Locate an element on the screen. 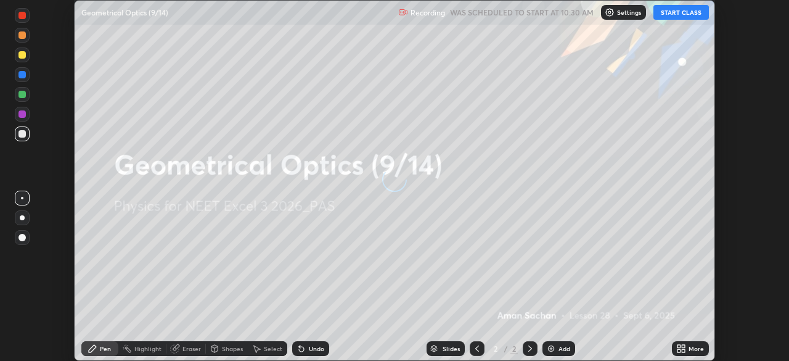  p: Settings is located at coordinates (629, 12).